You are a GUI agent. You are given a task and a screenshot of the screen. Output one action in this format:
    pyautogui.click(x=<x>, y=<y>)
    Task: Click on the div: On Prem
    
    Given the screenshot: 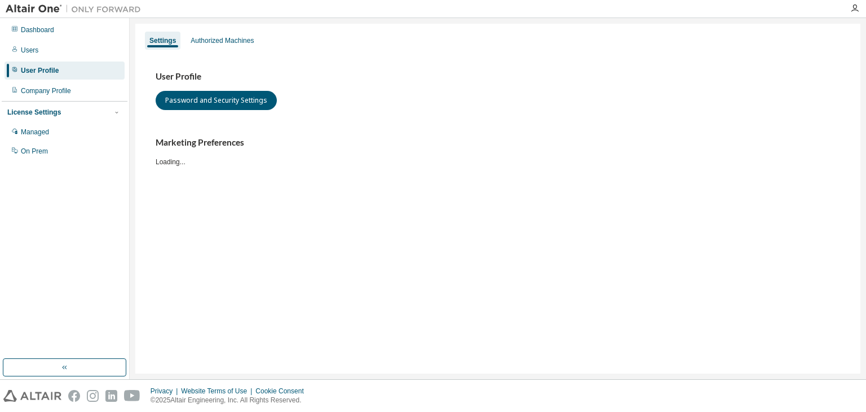 What is the action you would take?
    pyautogui.click(x=34, y=151)
    